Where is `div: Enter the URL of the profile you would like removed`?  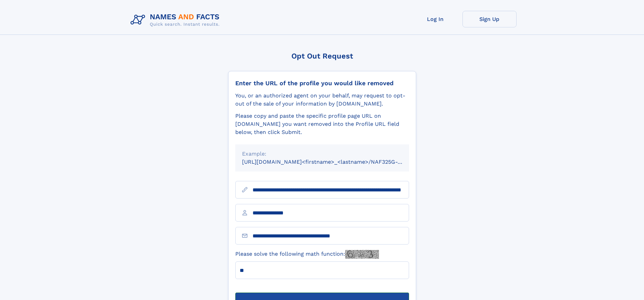 div: Enter the URL of the profile you would like removed is located at coordinates (322, 83).